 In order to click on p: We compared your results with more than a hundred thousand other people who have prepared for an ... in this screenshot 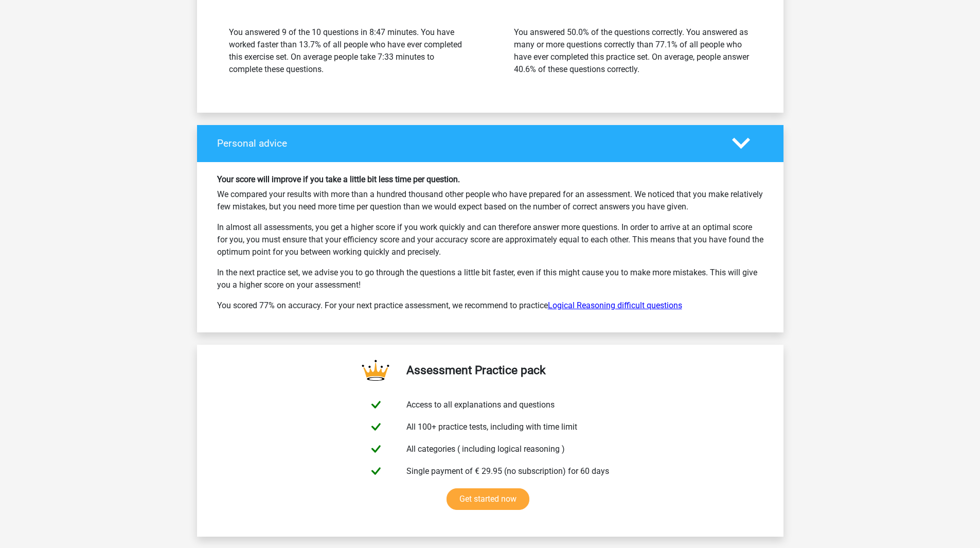, I will do `click(490, 201)`.